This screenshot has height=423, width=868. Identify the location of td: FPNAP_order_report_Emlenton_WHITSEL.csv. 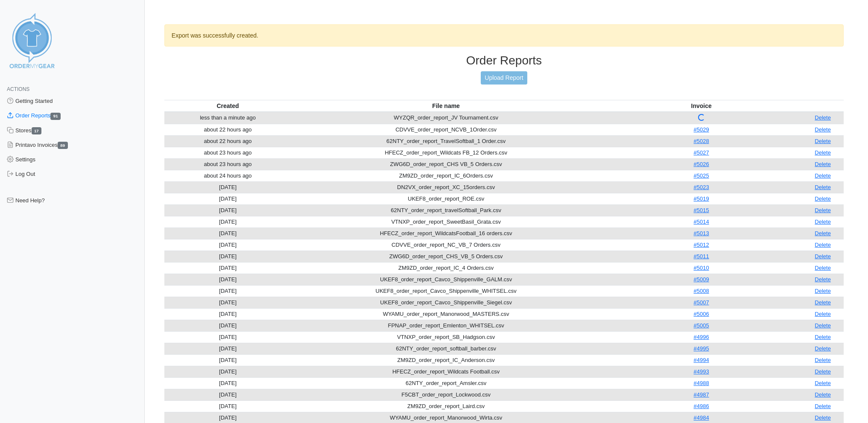
(446, 325).